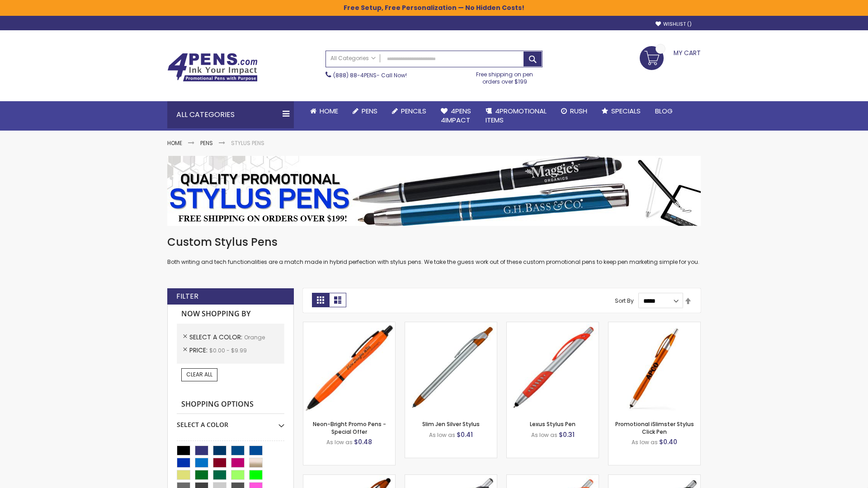 The width and height of the screenshot is (868, 488). Describe the element at coordinates (350, 428) in the screenshot. I see `a: Neon-Bright Promo Pens - Special Offer` at that location.